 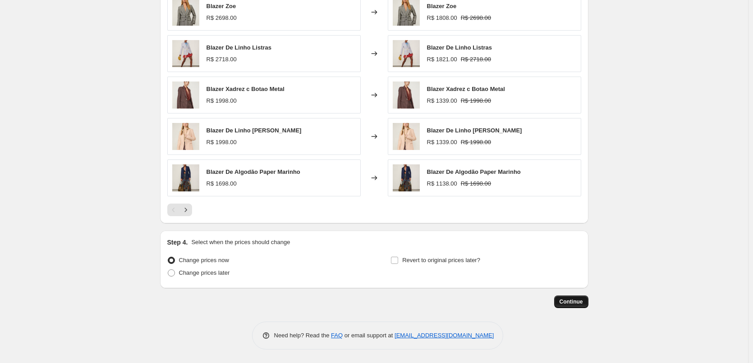 I want to click on strike: R$ 1698.00, so click(x=476, y=184).